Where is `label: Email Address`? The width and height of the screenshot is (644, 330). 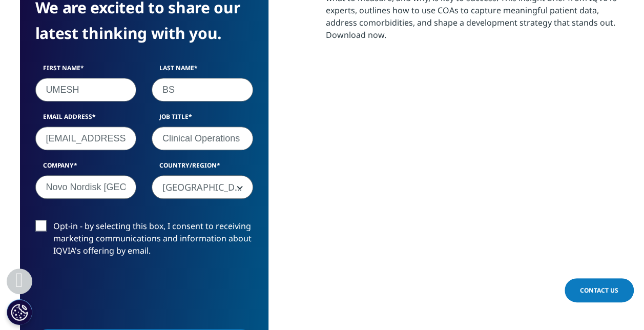
label: Email Address is located at coordinates (86, 119).